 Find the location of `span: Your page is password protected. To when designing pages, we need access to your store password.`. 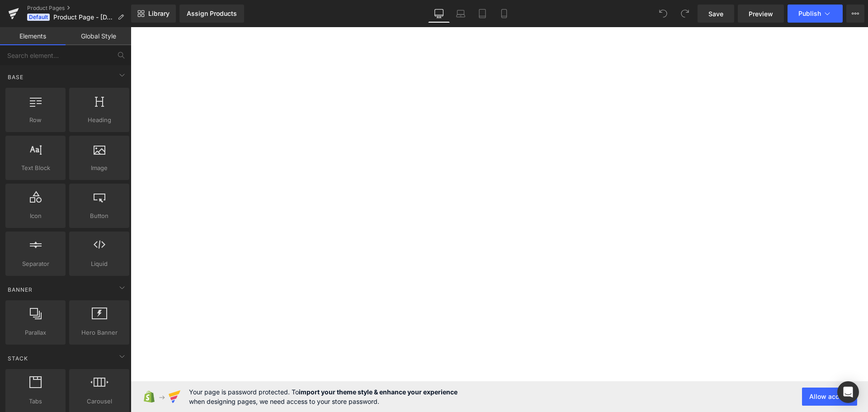

span: Your page is password protected. To when designing pages, we need access to your store password. is located at coordinates (323, 396).